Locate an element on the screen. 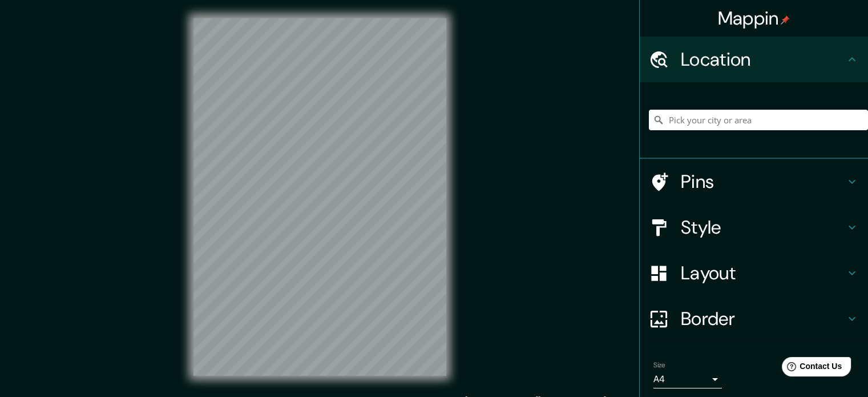 The width and height of the screenshot is (868, 397). h4: Location is located at coordinates (764, 60).